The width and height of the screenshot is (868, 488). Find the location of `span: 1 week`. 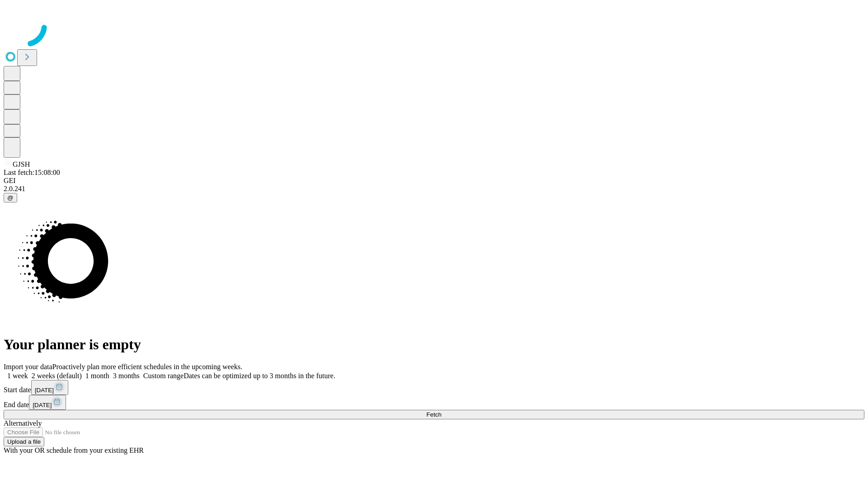

span: 1 week is located at coordinates (18, 376).